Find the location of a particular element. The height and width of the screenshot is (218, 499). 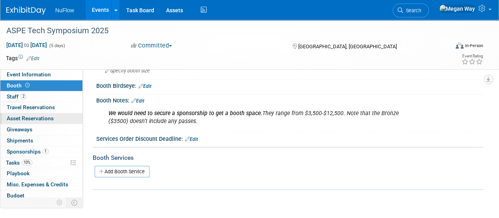

a: Misc. Expenses & Credits is located at coordinates (41, 184).